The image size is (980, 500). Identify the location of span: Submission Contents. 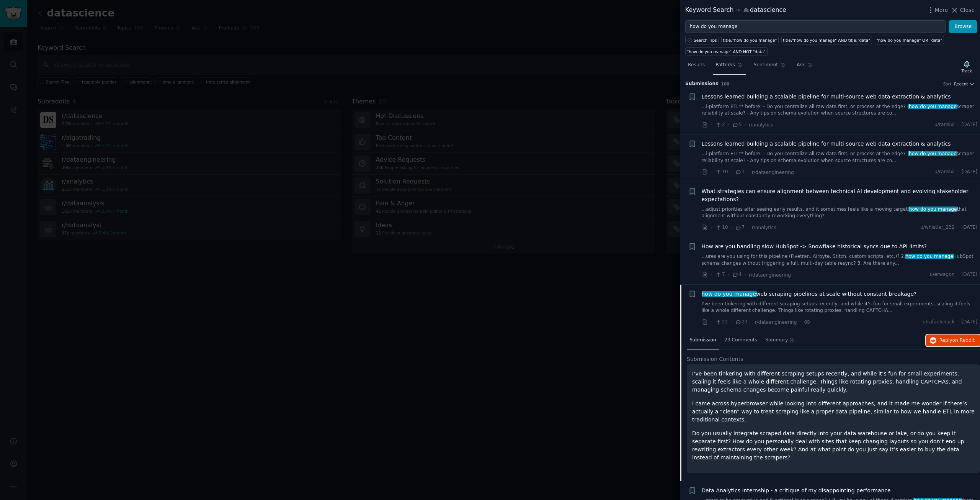
(715, 359).